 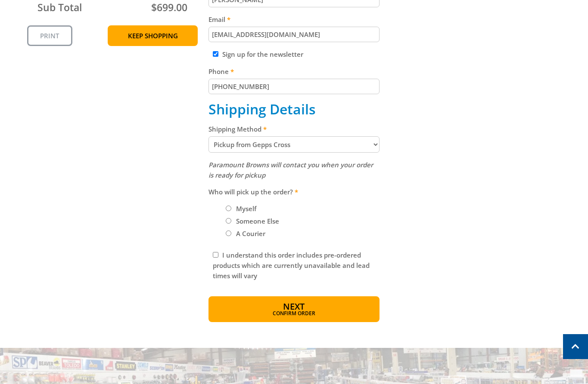 What do you see at coordinates (294, 72) in the screenshot?
I see `label: Phone` at bounding box center [294, 72].